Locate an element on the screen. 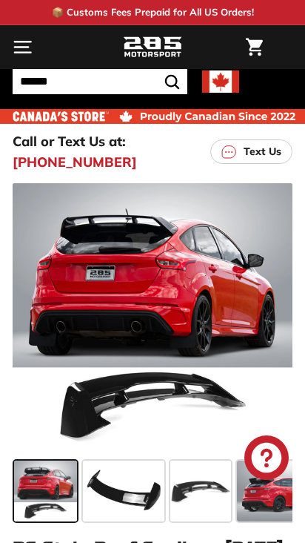  p: Text Us is located at coordinates (262, 151).